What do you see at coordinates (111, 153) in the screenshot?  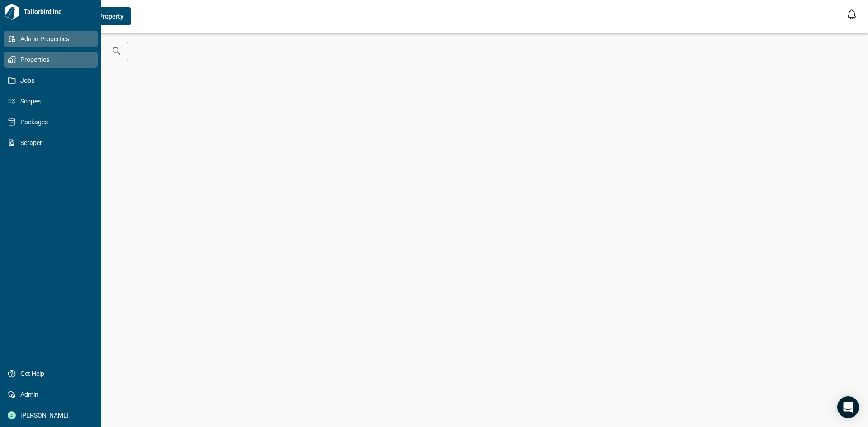 I see `div: Ownership Group` at bounding box center [111, 153].